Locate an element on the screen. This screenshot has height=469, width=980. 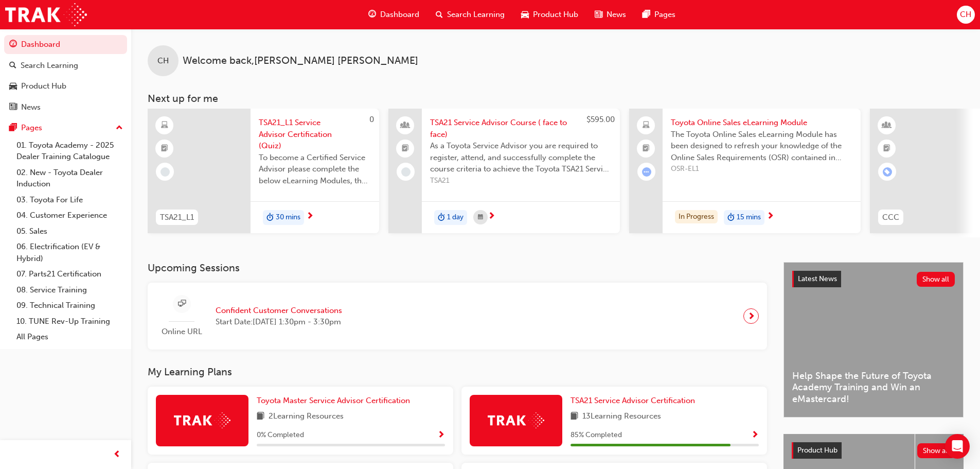
span: up-icon is located at coordinates (119, 128).